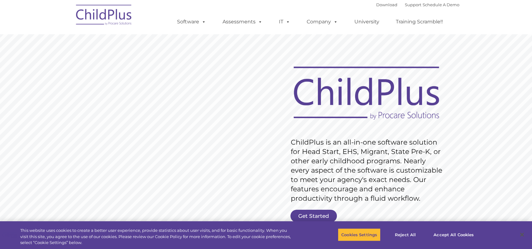  I want to click on button: Reject All, so click(405, 235).